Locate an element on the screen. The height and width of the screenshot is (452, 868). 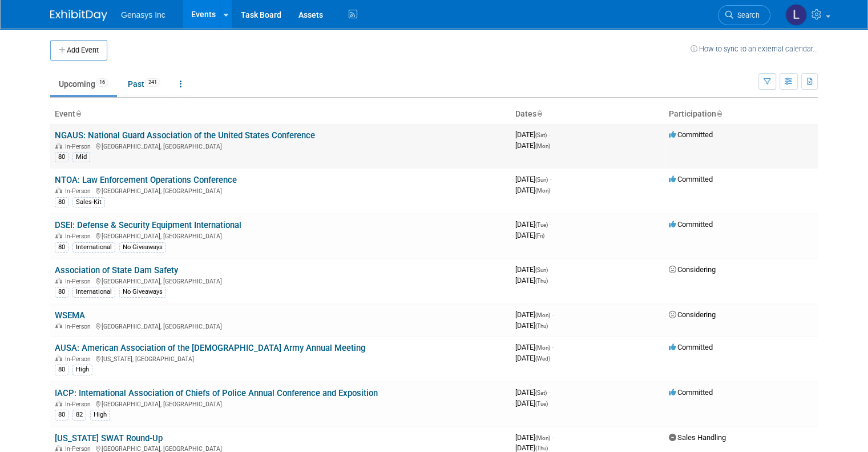
div: Mid is located at coordinates (81, 157).